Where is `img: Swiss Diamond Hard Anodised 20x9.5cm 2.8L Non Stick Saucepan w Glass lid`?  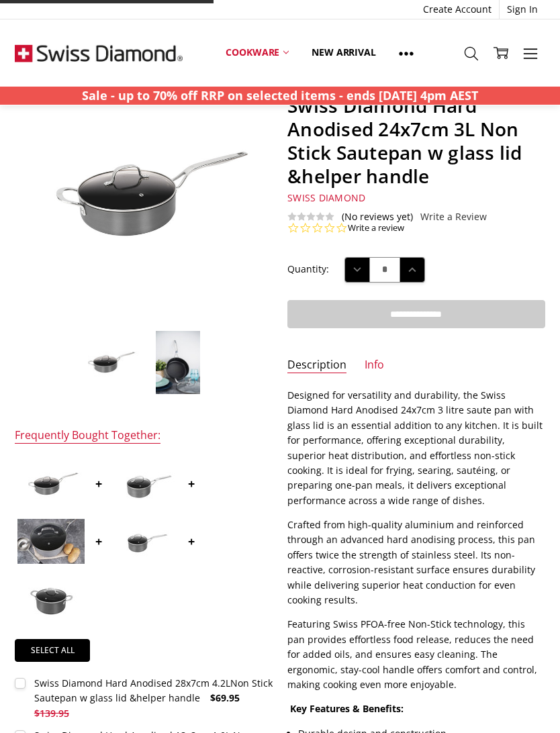
img: Swiss Diamond Hard Anodised 20x9.5cm 2.8L Non Stick Saucepan w Glass lid is located at coordinates (51, 541).